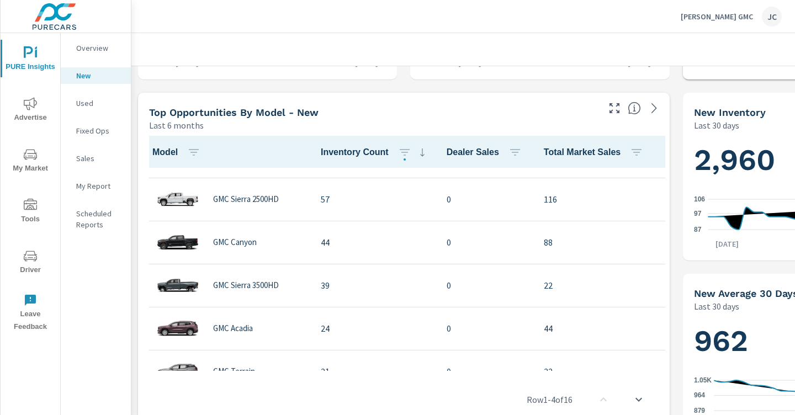 This screenshot has height=415, width=795. Describe the element at coordinates (30, 314) in the screenshot. I see `span: Leave Feedback` at that location.